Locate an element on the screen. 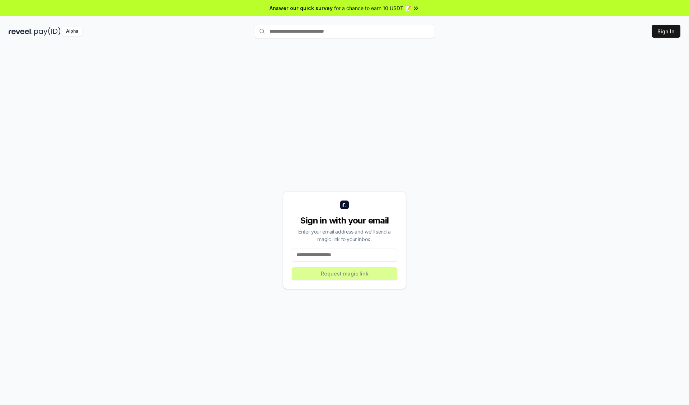 This screenshot has width=689, height=405. div: Enter your email address and we’ll send a magic link to your inbox. is located at coordinates (345, 236).